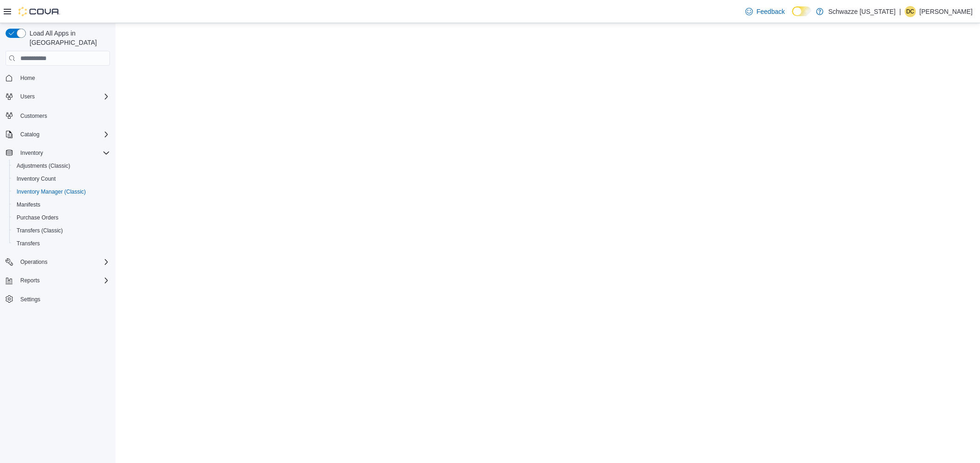 The width and height of the screenshot is (980, 463). Describe the element at coordinates (58, 199) in the screenshot. I see `nav: Complex example` at that location.